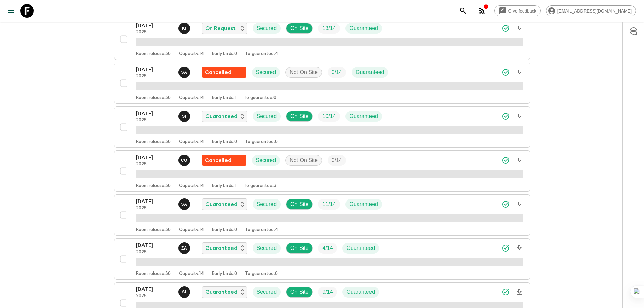 This screenshot has height=308, width=644. I want to click on span: Give feedback, so click(523, 11).